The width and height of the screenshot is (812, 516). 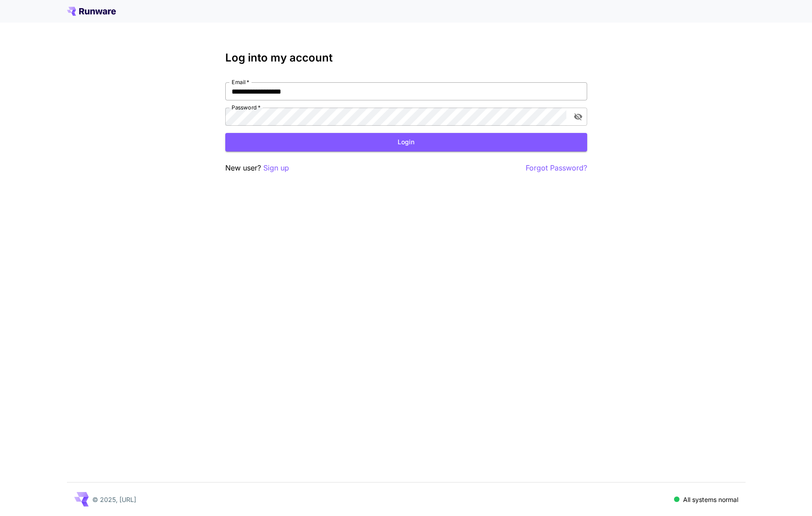 What do you see at coordinates (246, 107) in the screenshot?
I see `label: Password` at bounding box center [246, 107].